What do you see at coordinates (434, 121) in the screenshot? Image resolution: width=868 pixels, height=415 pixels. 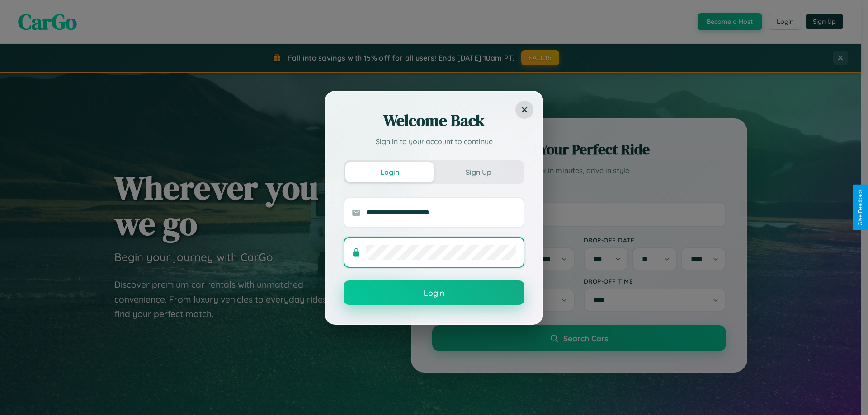 I see `h2: Welcome Back` at bounding box center [434, 121].